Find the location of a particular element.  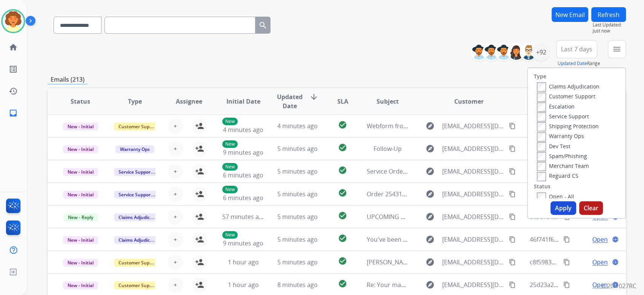

label: Warranty Ops is located at coordinates (560, 135).